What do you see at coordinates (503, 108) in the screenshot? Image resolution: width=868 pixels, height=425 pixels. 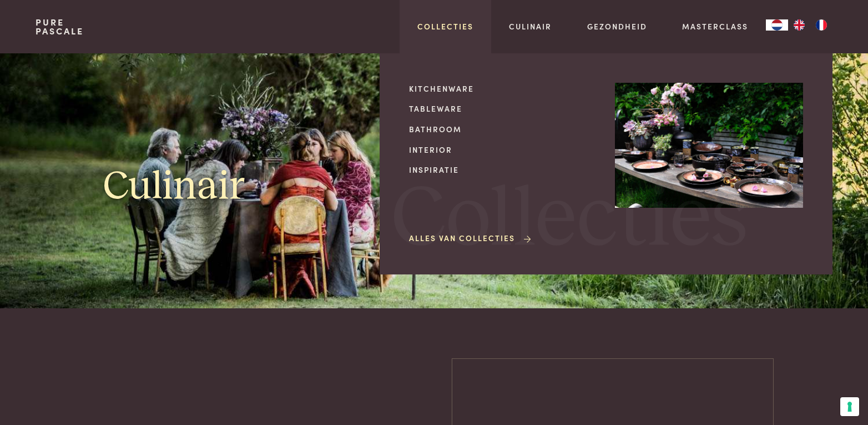 I see `a: Tableware` at bounding box center [503, 108].